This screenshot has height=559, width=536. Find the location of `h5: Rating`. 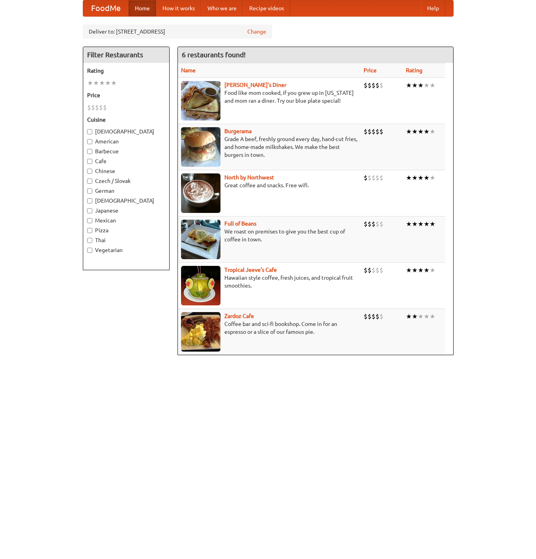

h5: Rating is located at coordinates (126, 71).